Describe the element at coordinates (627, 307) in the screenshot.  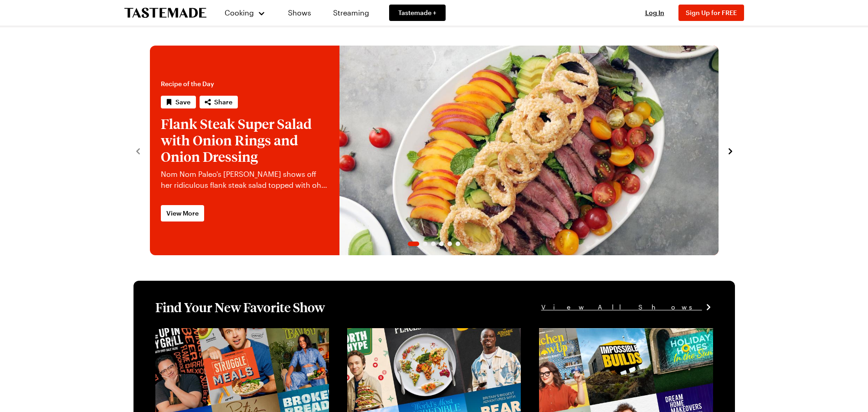
I see `a: View All Shows` at that location.